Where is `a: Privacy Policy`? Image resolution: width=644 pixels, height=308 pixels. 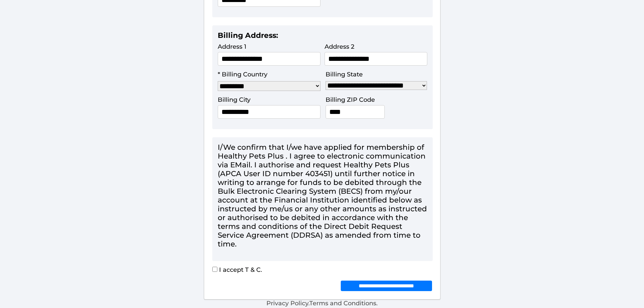
a: Privacy Policy is located at coordinates (287, 303).